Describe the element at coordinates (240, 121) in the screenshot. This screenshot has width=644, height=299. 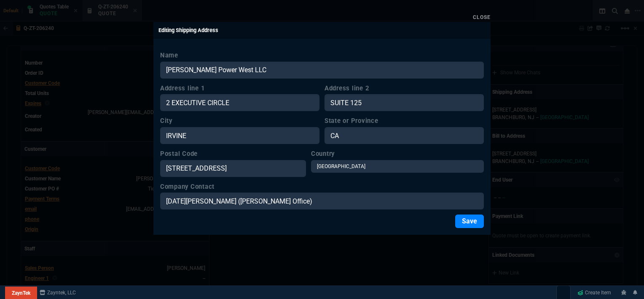
I see `label: City` at that location.